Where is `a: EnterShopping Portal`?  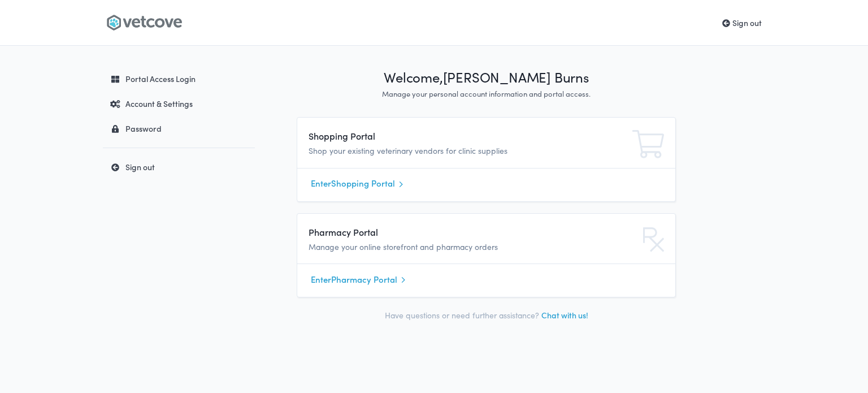
a: EnterShopping Portal is located at coordinates (486, 184).